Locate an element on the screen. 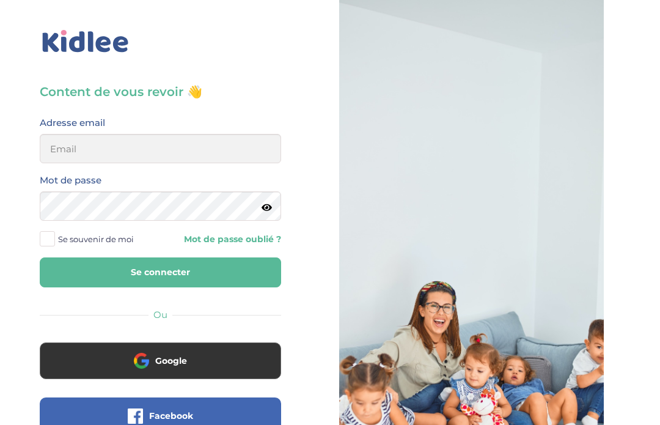 This screenshot has width=660, height=425. span: Google is located at coordinates (171, 361).